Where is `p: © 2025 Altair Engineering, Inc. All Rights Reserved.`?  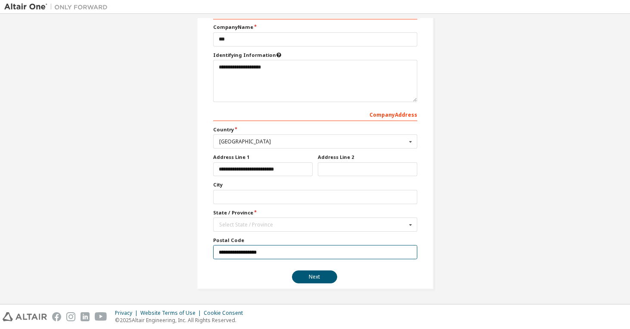
p: © 2025 Altair Engineering, Inc. All Rights Reserved. is located at coordinates (181, 320).